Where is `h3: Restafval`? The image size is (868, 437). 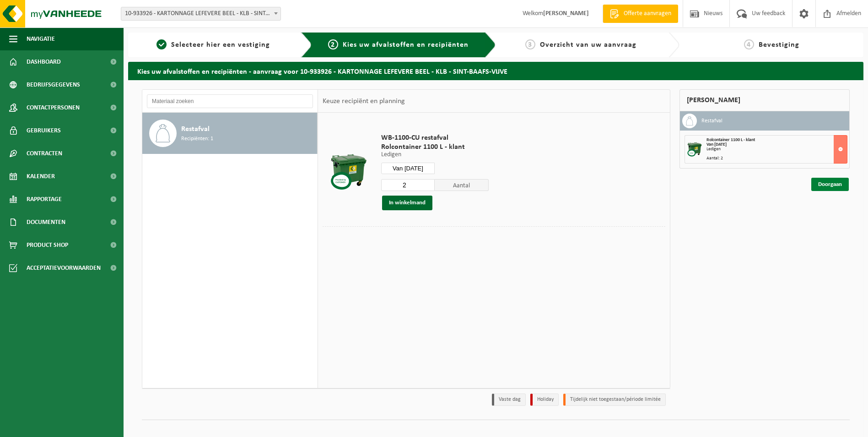 h3: Restafval is located at coordinates (713, 121).